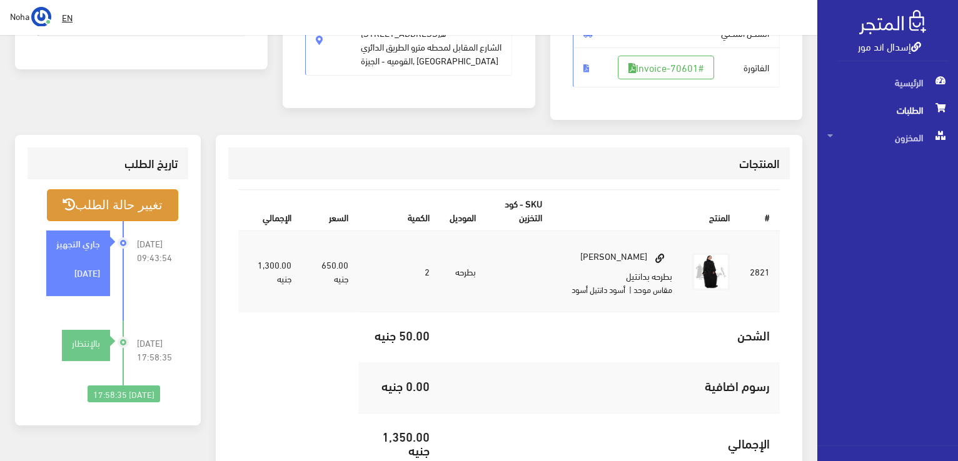  What do you see at coordinates (399, 443) in the screenshot?
I see `h5: 1,350.00 جنيه` at bounding box center [399, 443].